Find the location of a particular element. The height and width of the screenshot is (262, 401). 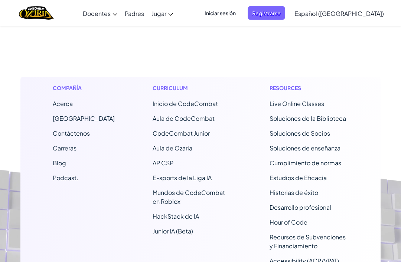

span: Docentes is located at coordinates (97, 13).